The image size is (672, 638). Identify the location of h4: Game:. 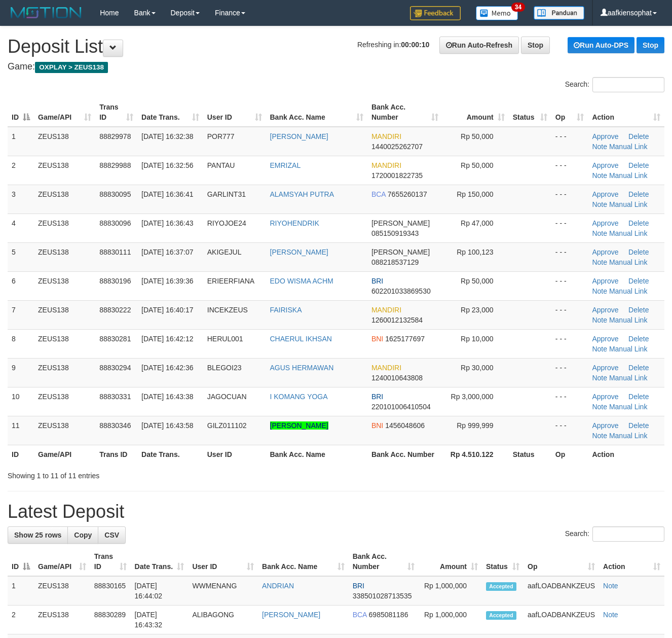
(336, 67).